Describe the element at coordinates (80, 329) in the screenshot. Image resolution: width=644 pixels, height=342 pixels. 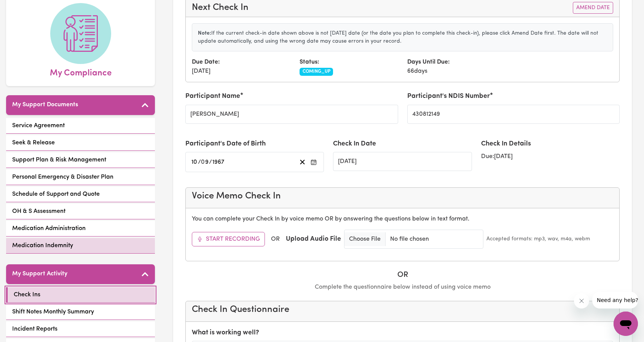
I see `a: Incident Reports` at that location.